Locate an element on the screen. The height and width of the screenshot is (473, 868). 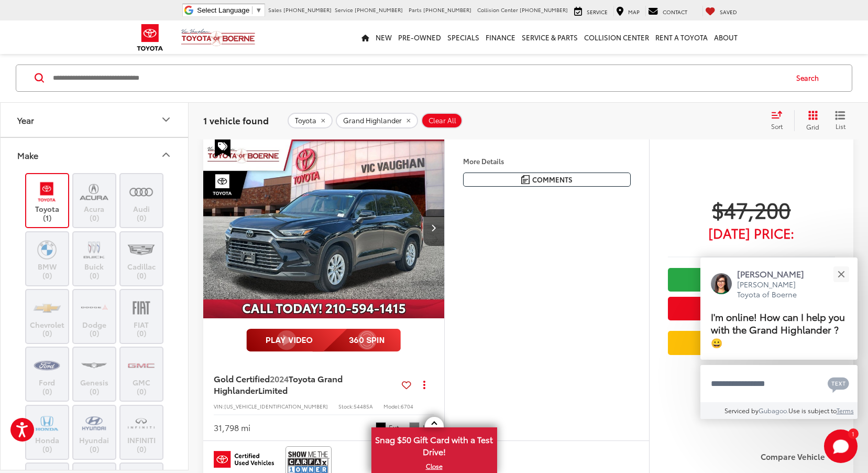
span: Toyota is located at coordinates (306, 121).